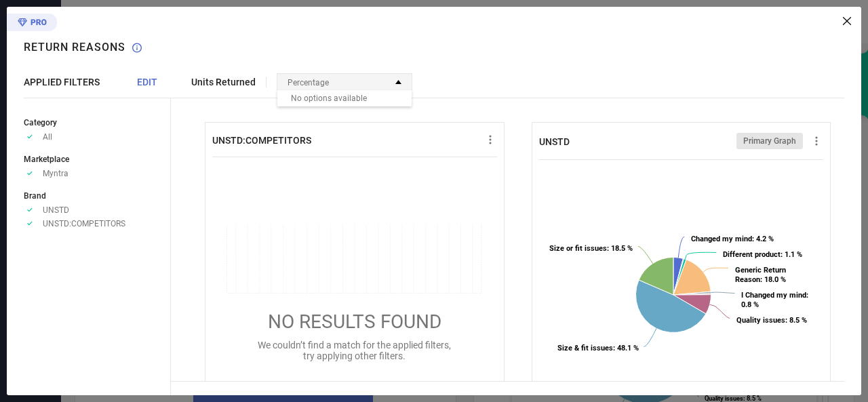 Image resolution: width=868 pixels, height=402 pixels. Describe the element at coordinates (760, 320) in the screenshot. I see `tspan: Quality issues` at that location.